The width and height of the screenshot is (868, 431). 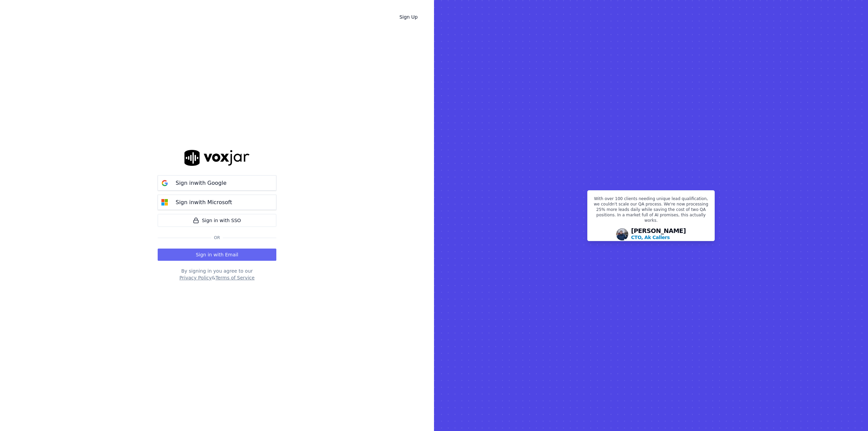 What do you see at coordinates (165, 202) in the screenshot?
I see `img: microsoft Sign in button` at bounding box center [165, 202].